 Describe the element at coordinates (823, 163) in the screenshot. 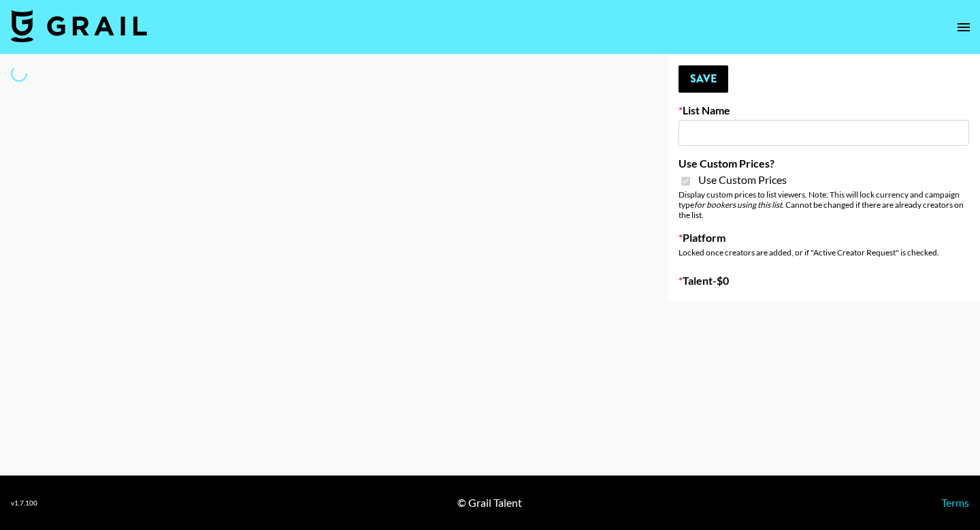

I see `label: Use Custom Prices?` at that location.